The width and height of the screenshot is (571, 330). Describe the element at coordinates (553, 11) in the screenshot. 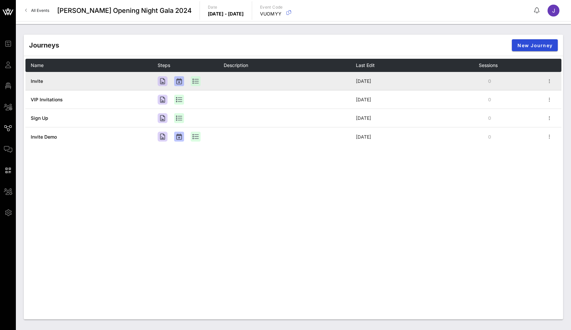

I see `div: J` at that location.